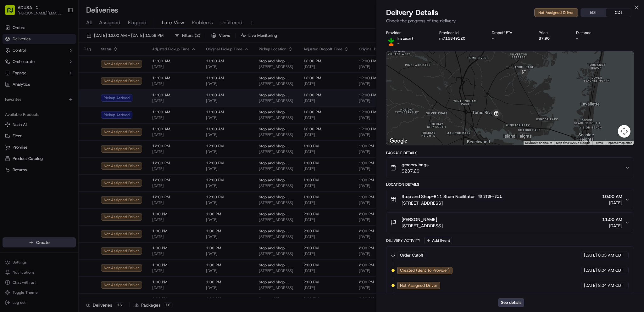 This screenshot has height=312, width=644. What do you see at coordinates (510, 168) in the screenshot?
I see `button: grocery bags$237.29` at bounding box center [510, 168].